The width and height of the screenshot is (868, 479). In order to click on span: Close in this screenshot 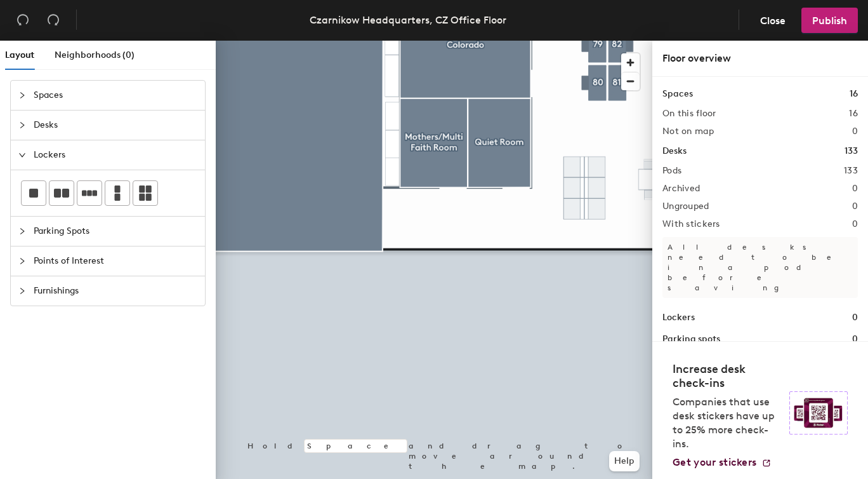, I will do `click(773, 21)`.